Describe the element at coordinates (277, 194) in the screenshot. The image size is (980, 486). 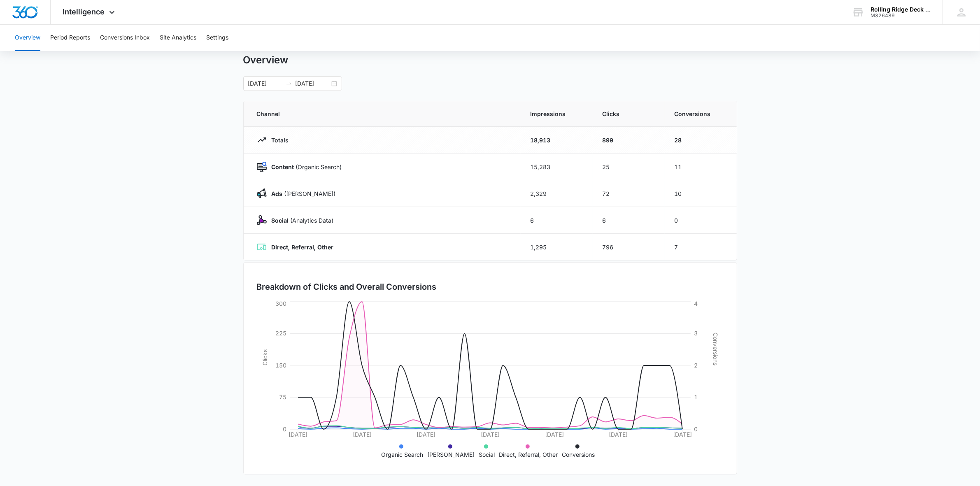
I see `strong: Ads` at that location.